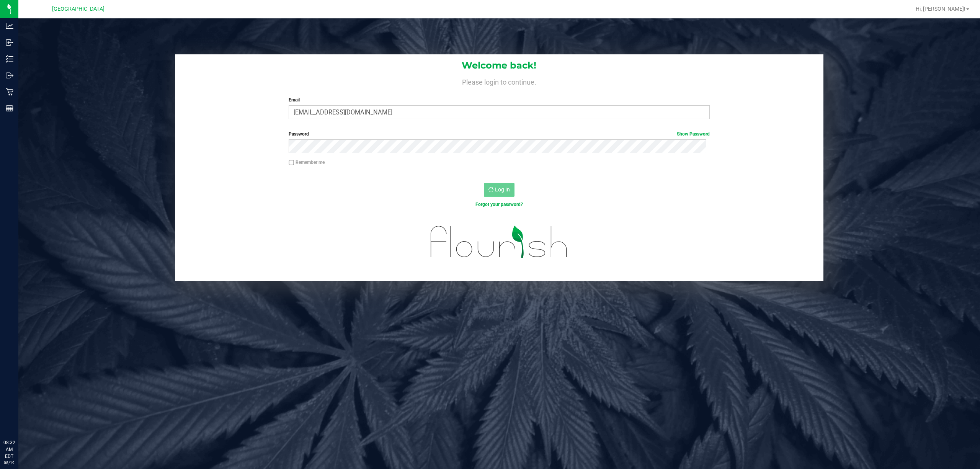 The image size is (980, 469). Describe the element at coordinates (502, 190) in the screenshot. I see `span: Log In` at that location.